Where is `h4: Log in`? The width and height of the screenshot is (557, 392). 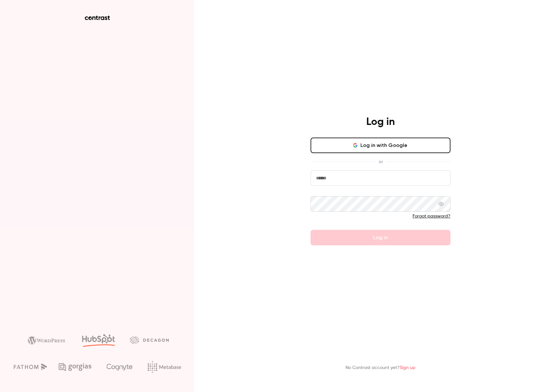
h4: Log in is located at coordinates (381, 122).